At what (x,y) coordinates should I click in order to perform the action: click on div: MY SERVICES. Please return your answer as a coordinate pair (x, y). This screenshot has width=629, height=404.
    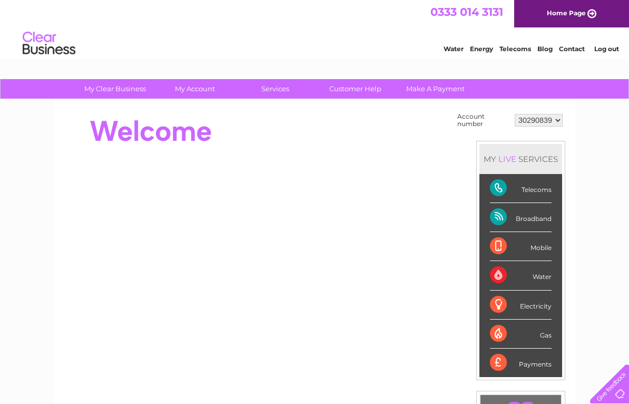
    Looking at the image, I should click on (521, 159).